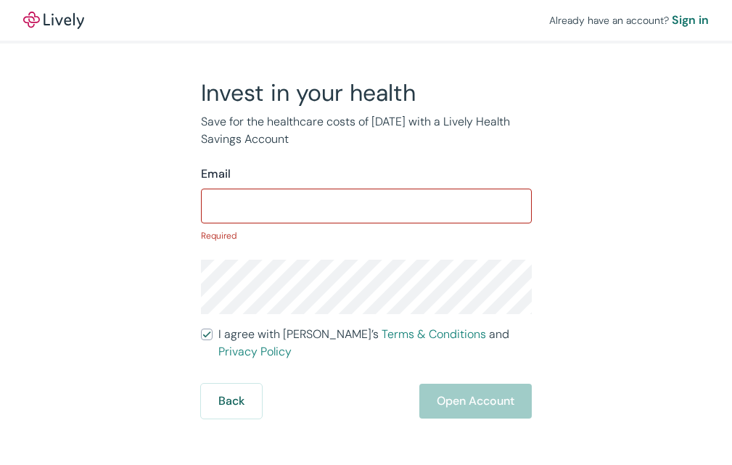 The image size is (732, 465). What do you see at coordinates (54, 20) in the screenshot?
I see `img: Lively` at bounding box center [54, 20].